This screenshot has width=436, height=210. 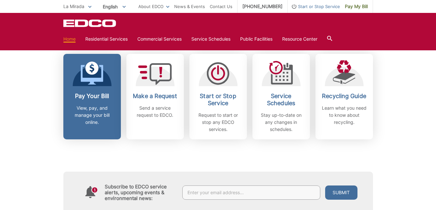 What do you see at coordinates (356, 6) in the screenshot?
I see `span: Pay My Bill` at bounding box center [356, 6].